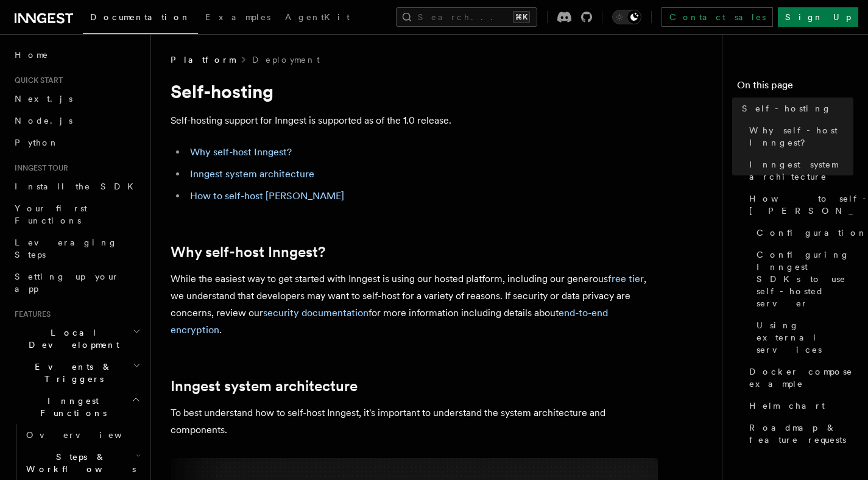 The height and width of the screenshot is (480, 868). Describe the element at coordinates (203, 59) in the screenshot. I see `span: Platform` at that location.